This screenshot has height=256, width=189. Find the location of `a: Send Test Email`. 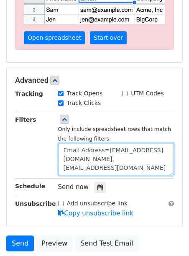

a: Send Test Email is located at coordinates (107, 243).